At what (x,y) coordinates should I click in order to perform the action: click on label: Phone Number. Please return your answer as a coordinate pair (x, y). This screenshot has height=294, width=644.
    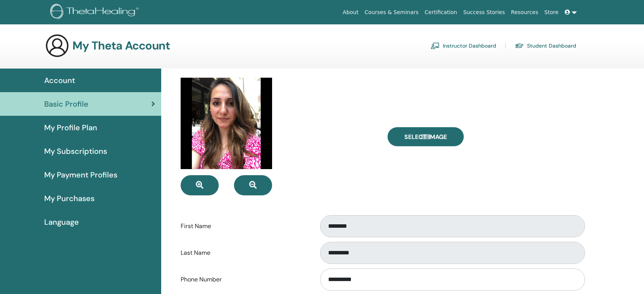
    Looking at the image, I should click on (244, 279).